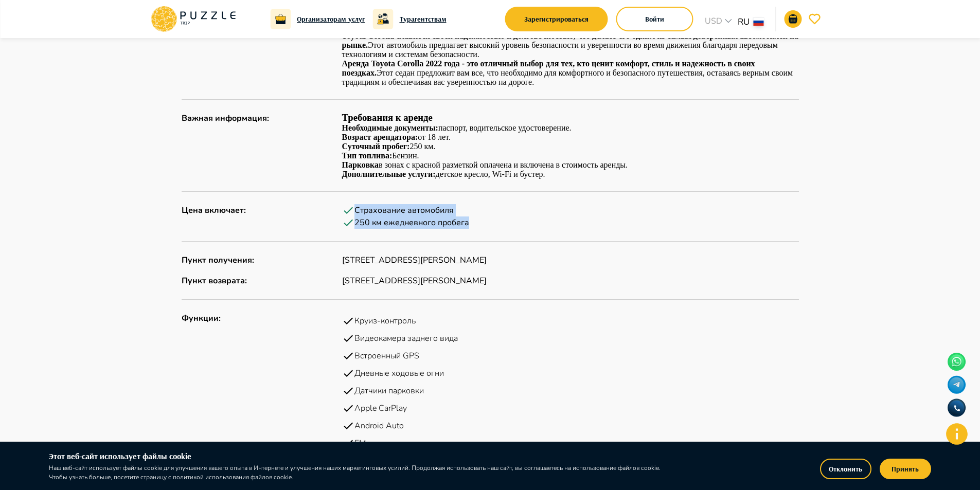  I want to click on button: Отклонить, so click(846, 469).